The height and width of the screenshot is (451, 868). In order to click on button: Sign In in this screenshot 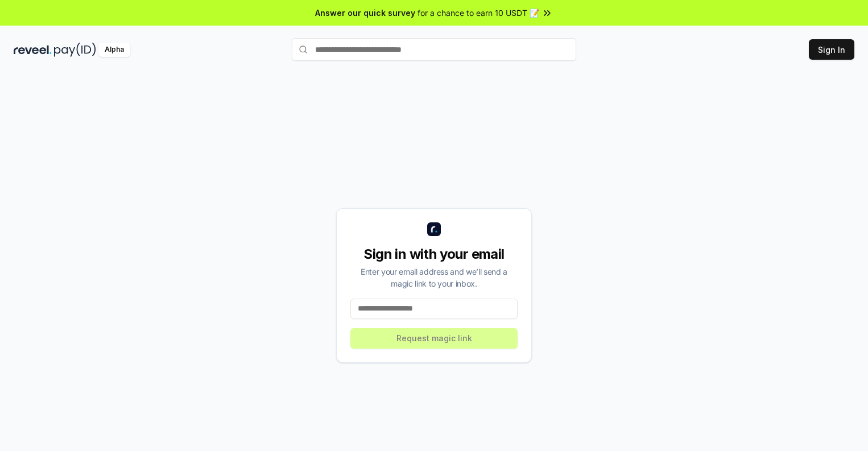, I will do `click(831, 49)`.